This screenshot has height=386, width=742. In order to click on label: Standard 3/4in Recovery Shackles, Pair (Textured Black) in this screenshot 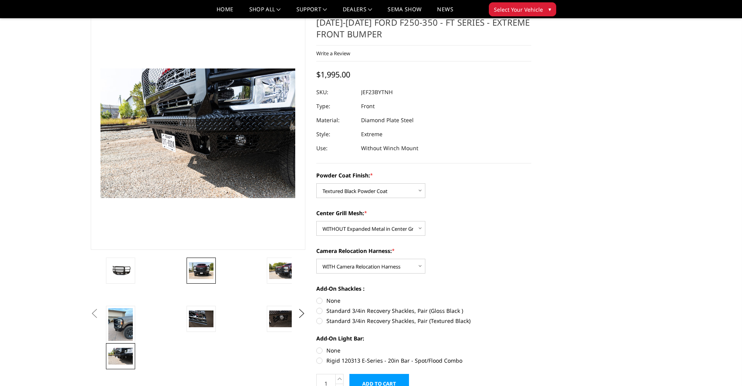, I will do `click(424, 321)`.